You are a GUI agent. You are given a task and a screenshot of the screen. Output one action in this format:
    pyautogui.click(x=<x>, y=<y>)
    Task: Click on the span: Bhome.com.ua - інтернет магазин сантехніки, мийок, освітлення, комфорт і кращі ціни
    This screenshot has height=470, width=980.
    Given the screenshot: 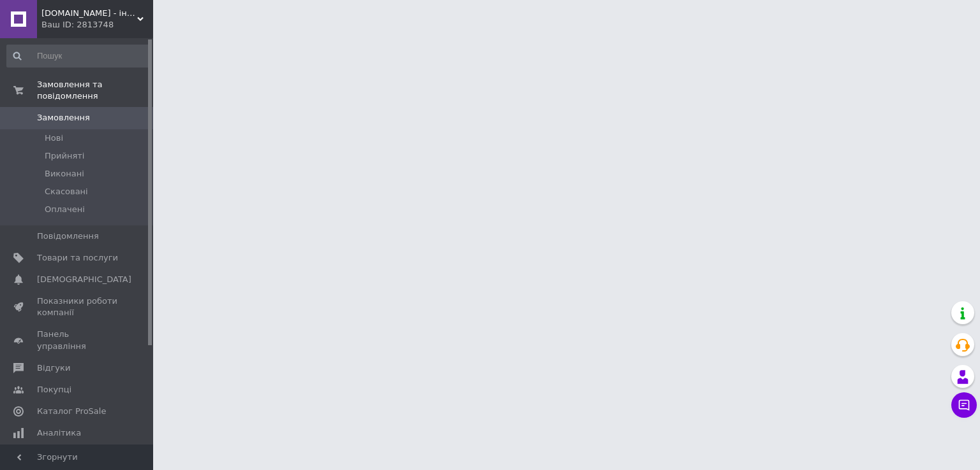 What is the action you would take?
    pyautogui.click(x=89, y=13)
    